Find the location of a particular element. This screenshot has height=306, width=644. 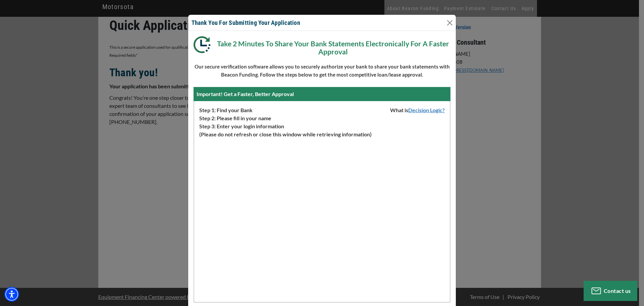

button: Close is located at coordinates (450, 23).